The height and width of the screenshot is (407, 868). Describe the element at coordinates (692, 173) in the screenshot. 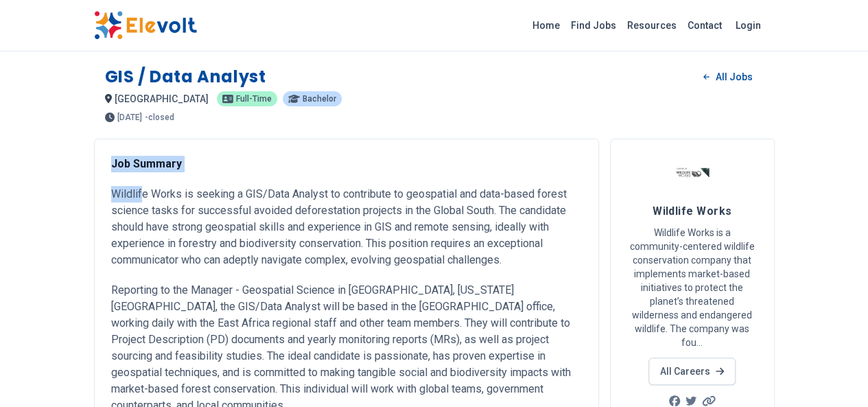

I see `img: Wildlife Works` at that location.